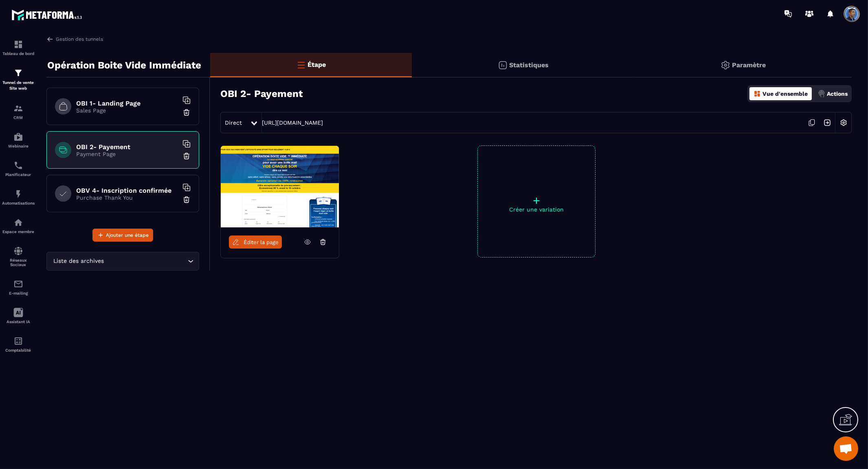 This screenshot has width=868, height=469. Describe the element at coordinates (280, 186) in the screenshot. I see `img: image` at that location.